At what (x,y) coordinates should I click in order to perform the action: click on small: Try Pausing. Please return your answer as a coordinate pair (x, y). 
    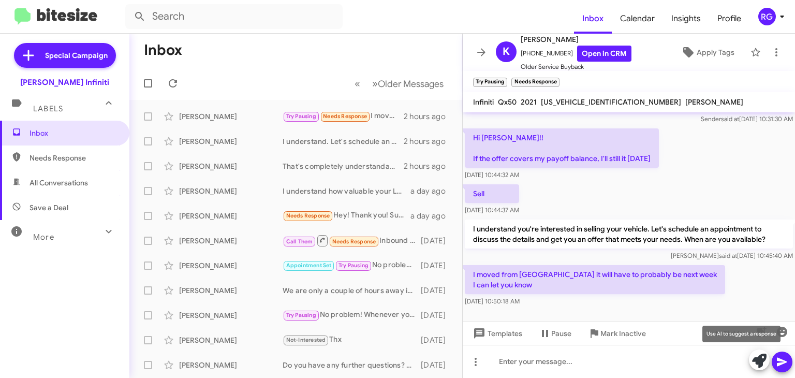
    Looking at the image, I should click on (490, 82).